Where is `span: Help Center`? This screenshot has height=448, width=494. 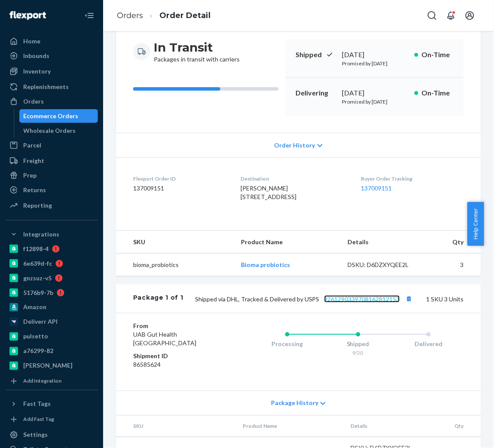
span: Help Center is located at coordinates (476, 224).